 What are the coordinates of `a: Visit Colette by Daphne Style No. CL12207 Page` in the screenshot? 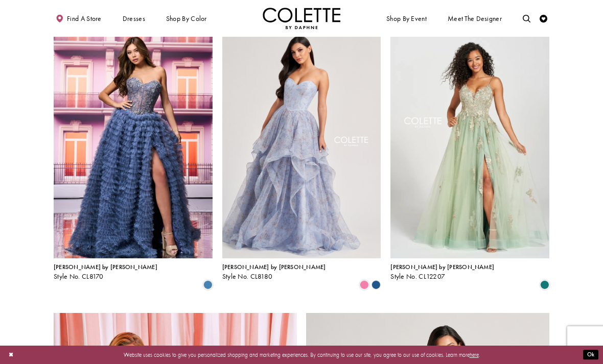 It's located at (470, 143).